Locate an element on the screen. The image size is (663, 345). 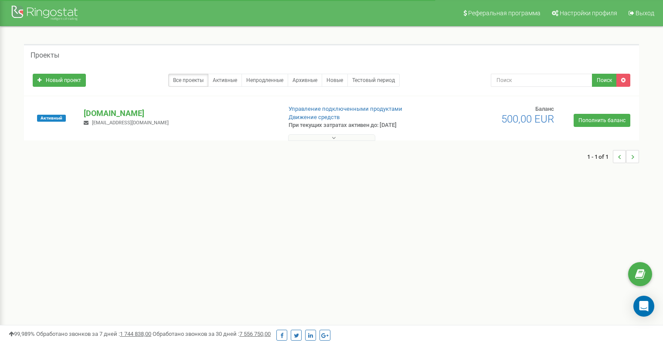
a: Управление подключенными продуктами is located at coordinates (345, 109).